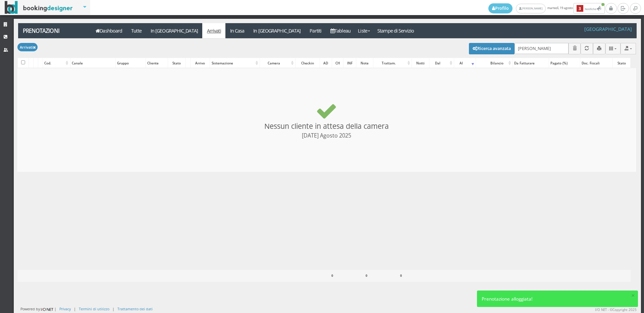 The height and width of the screenshot is (313, 644). Describe the element at coordinates (500, 8) in the screenshot. I see `a: Profilo` at that location.